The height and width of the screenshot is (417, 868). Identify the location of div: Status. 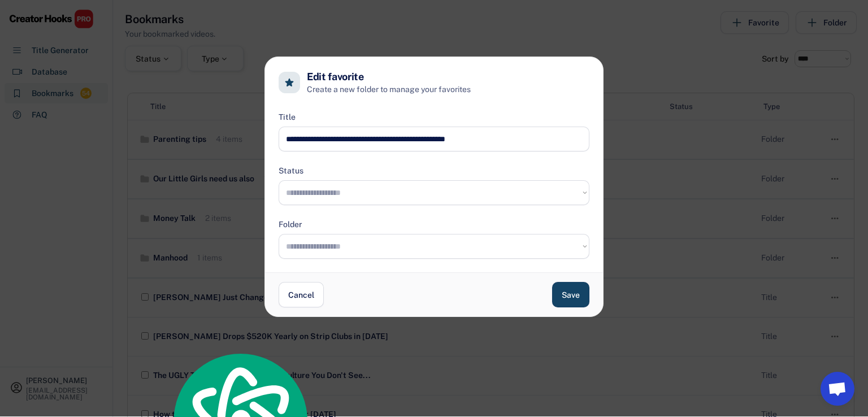
(291, 171).